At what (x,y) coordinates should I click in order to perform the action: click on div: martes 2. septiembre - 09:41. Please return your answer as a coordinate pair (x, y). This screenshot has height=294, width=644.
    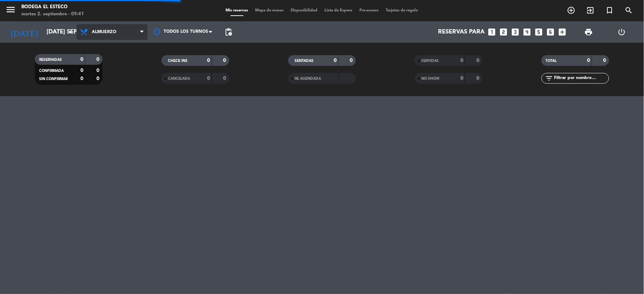
    Looking at the image, I should click on (53, 14).